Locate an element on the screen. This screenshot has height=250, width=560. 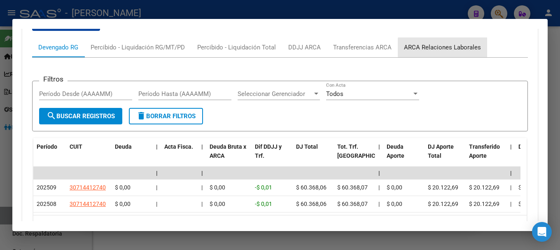
span: Deuda Bruta x ARCA is located at coordinates (228, 151).